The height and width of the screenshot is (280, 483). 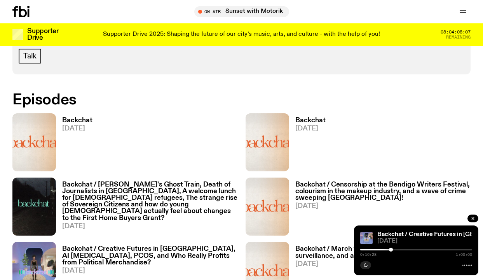 I want to click on span: 0:16:28, so click(x=369, y=254).